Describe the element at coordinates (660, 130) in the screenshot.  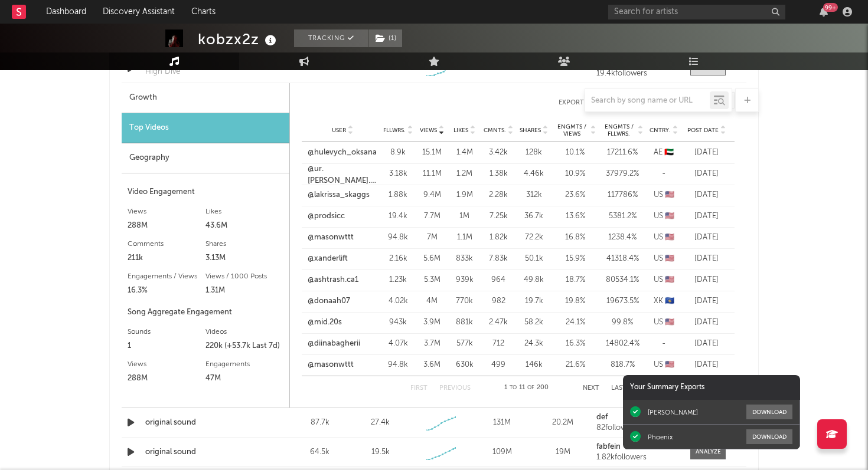
I see `span: Cntry.` at that location.